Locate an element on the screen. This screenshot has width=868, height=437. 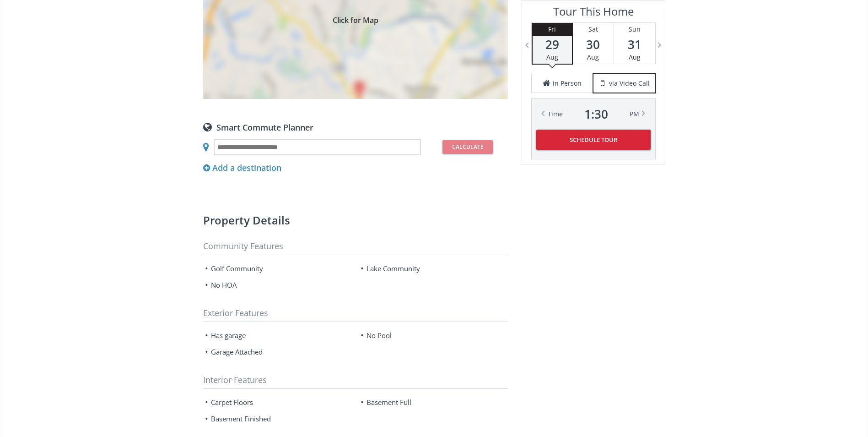
div: Sat is located at coordinates (593, 29).